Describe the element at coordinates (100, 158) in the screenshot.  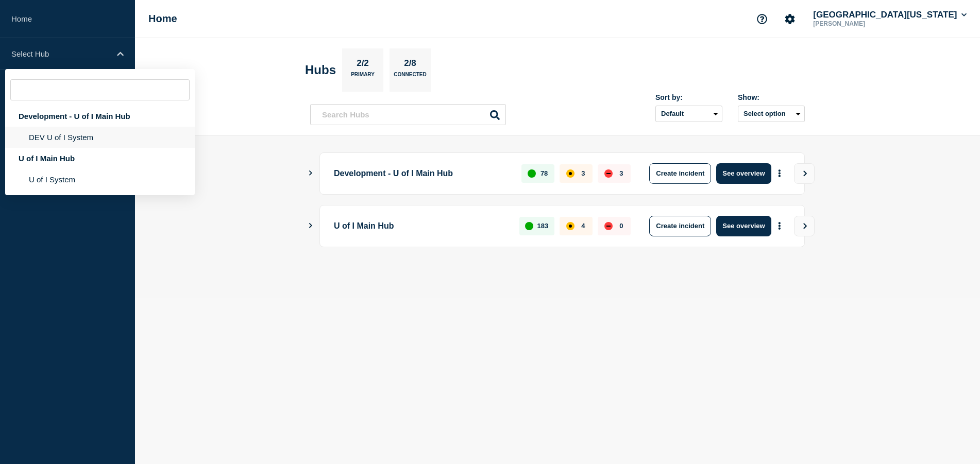
I see `div: U of I Main Hub` at that location.